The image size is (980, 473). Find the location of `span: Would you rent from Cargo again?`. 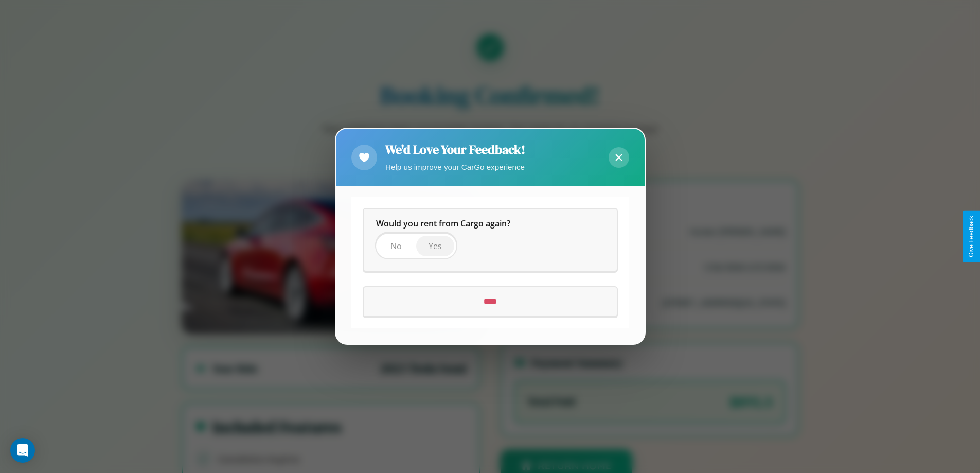

span: Would you rent from Cargo again? is located at coordinates (443, 224).